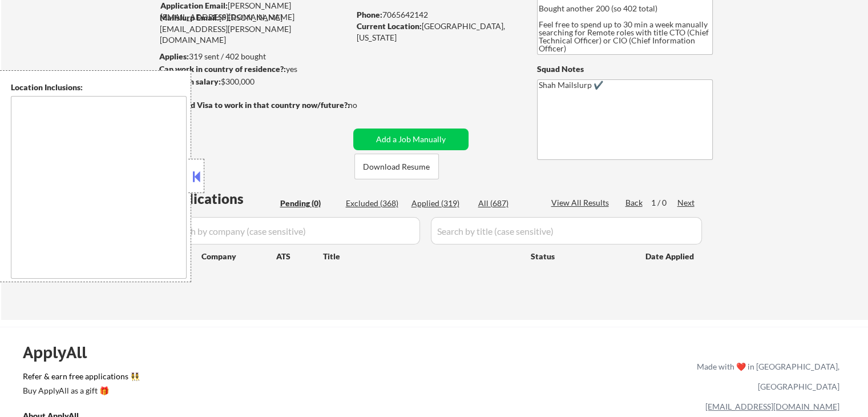 This screenshot has width=868, height=417. Describe the element at coordinates (219, 199) in the screenshot. I see `div: Applications` at that location.